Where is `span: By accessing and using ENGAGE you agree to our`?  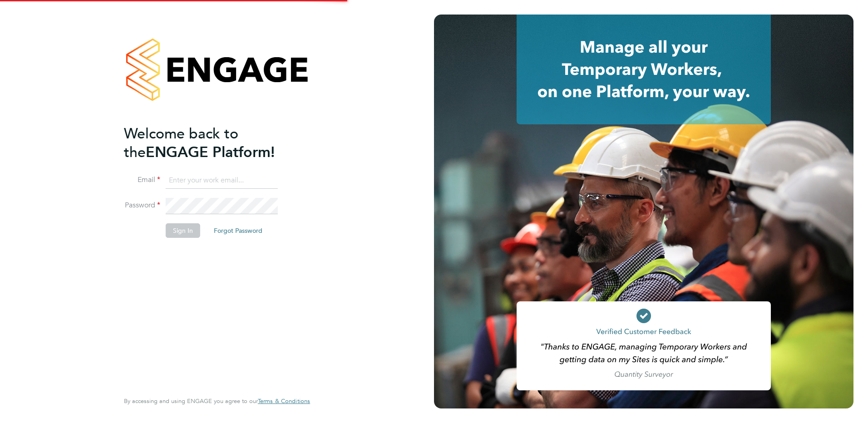
span: By accessing and using ENGAGE you agree to our is located at coordinates (217, 400).